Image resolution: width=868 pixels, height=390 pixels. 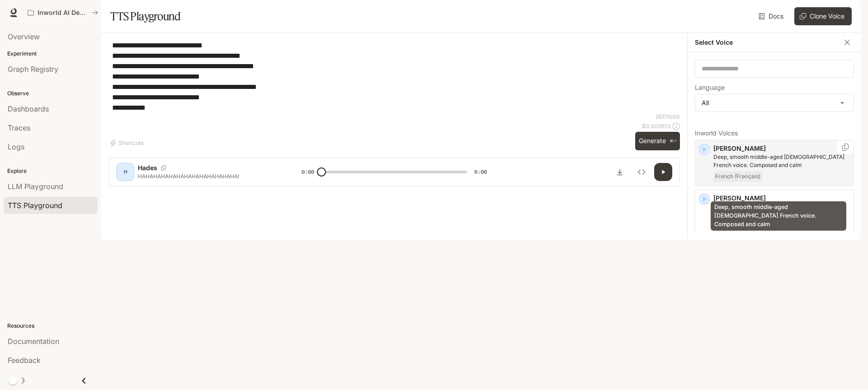 What do you see at coordinates (823, 16) in the screenshot?
I see `button: Clone Voice` at bounding box center [823, 16].